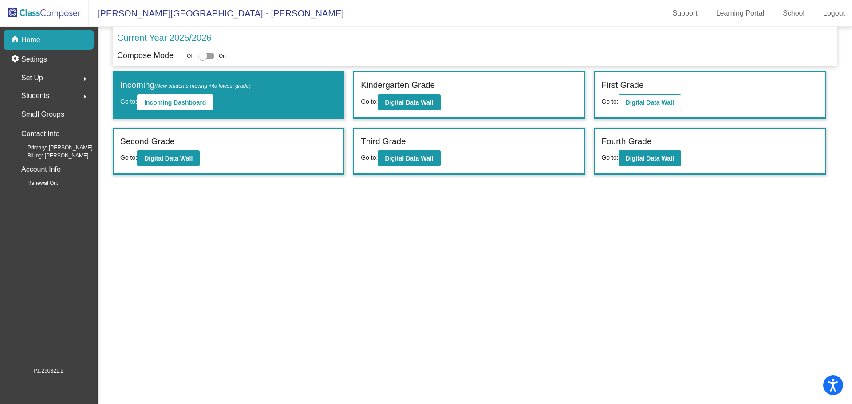 The image size is (852, 404). I want to click on p: Current Year 2025/2026, so click(164, 38).